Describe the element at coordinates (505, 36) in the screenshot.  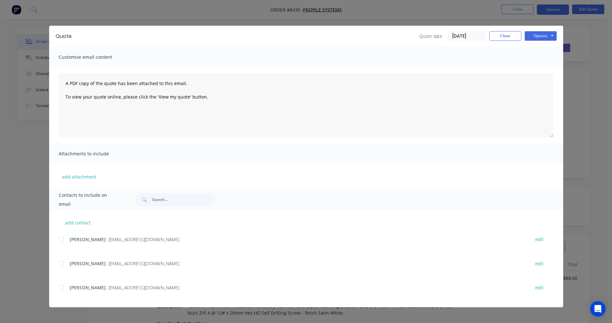
I see `button: Close` at that location.